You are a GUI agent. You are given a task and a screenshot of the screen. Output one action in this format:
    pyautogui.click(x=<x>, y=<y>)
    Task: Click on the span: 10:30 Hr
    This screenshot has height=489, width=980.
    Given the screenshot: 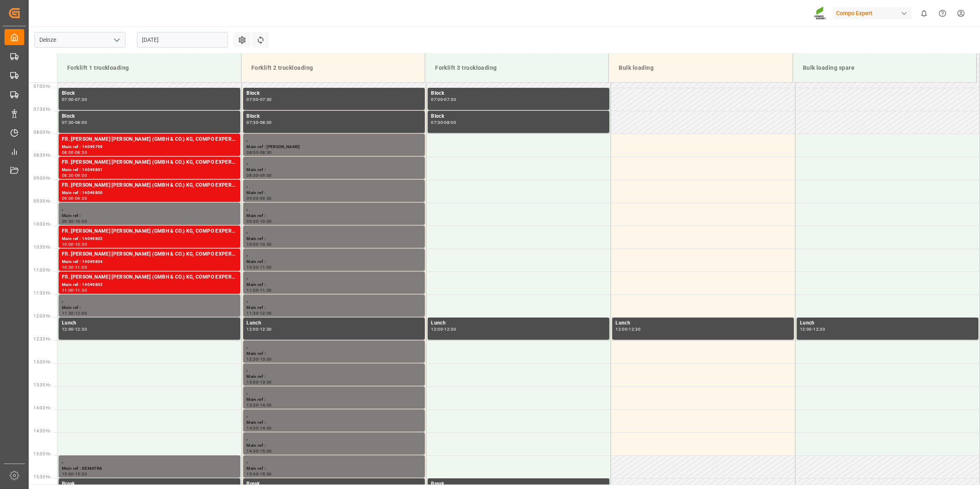 What is the action you would take?
    pyautogui.click(x=42, y=247)
    